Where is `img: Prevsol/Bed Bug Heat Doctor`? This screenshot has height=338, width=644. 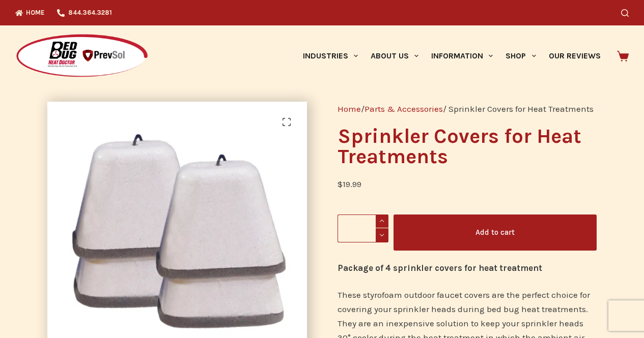 img: Prevsol/Bed Bug Heat Doctor is located at coordinates (82, 56).